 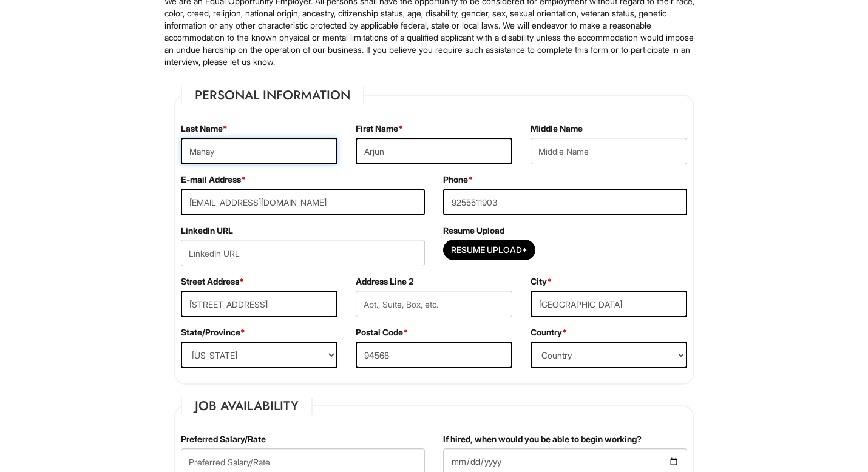 What do you see at coordinates (259, 304) in the screenshot?
I see `input: Street Address` at bounding box center [259, 304].